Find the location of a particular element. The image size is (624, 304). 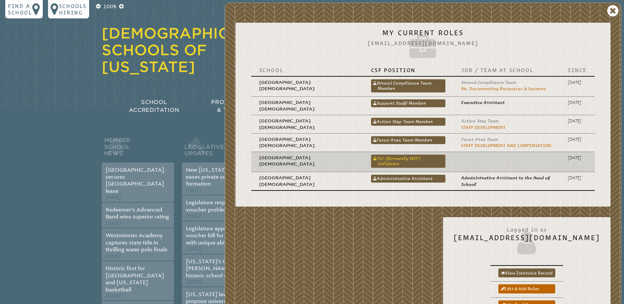

p: Job / Team at School is located at coordinates (507, 70).